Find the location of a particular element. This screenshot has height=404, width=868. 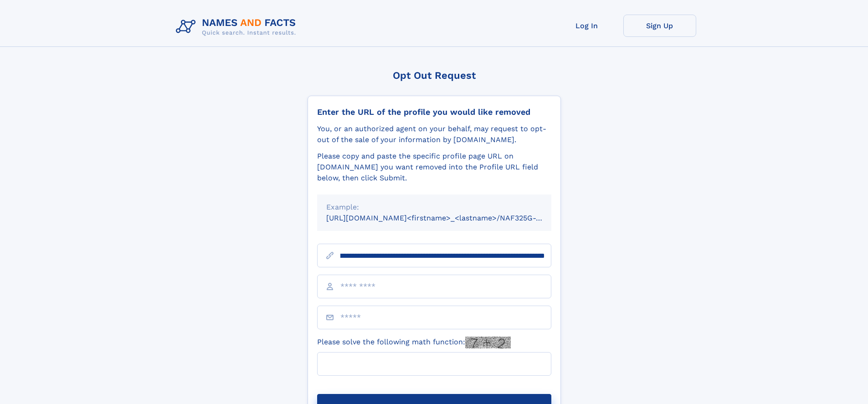

label: Please solve the following math function: is located at coordinates (413, 342).